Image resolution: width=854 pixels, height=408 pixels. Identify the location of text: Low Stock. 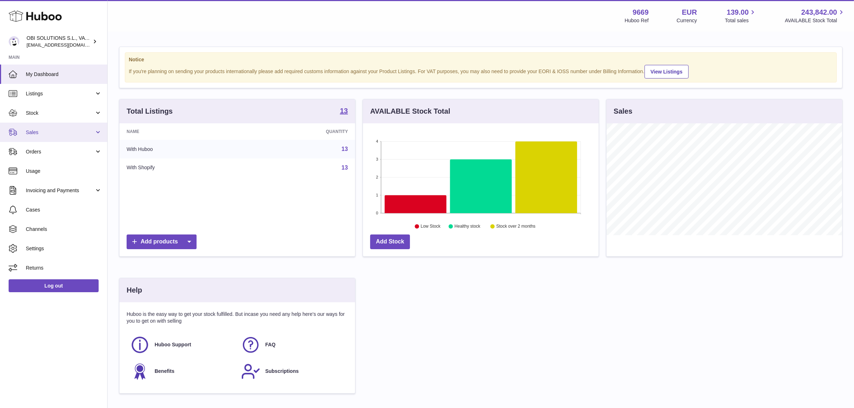
(431, 227).